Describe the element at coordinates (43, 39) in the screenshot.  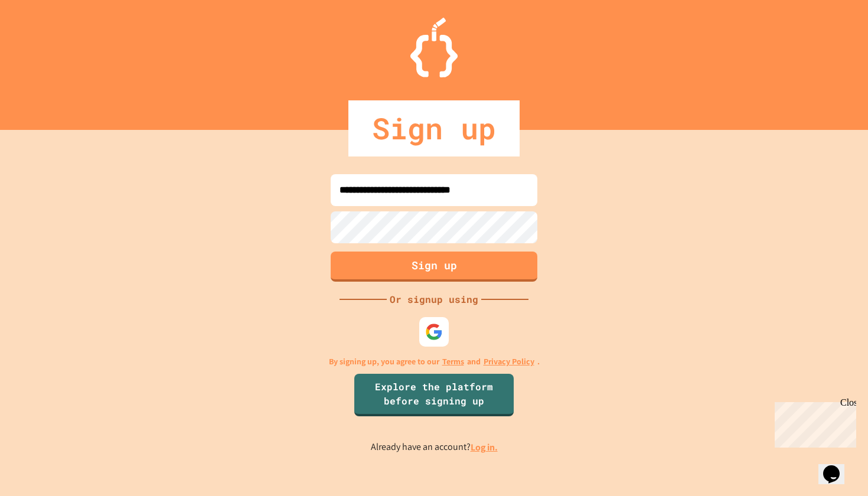
I see `div: Chat with us now!Close` at that location.